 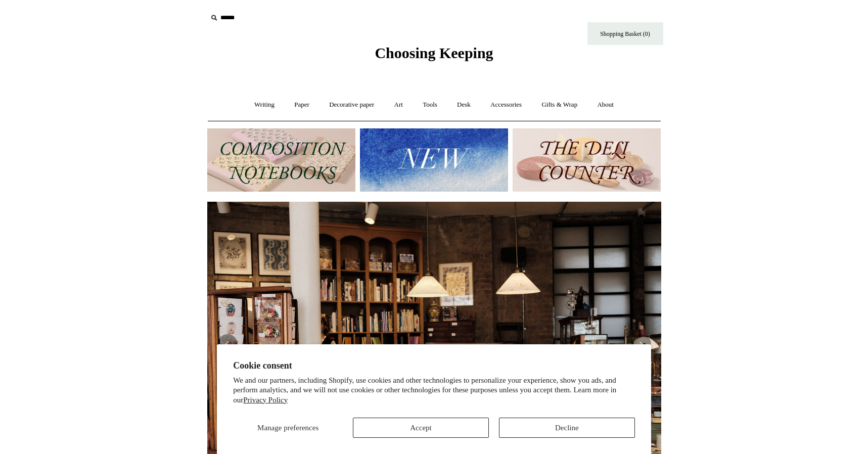 I want to click on button: Decline, so click(x=566, y=427).